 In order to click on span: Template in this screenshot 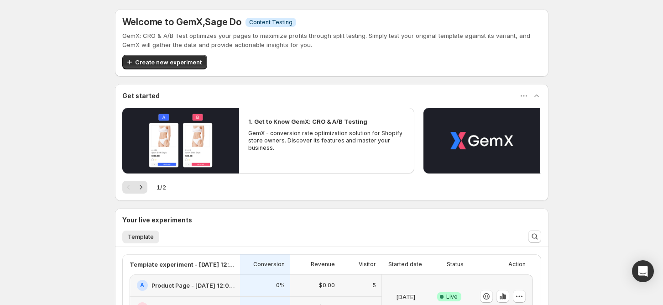, I will do `click(141, 237)`.